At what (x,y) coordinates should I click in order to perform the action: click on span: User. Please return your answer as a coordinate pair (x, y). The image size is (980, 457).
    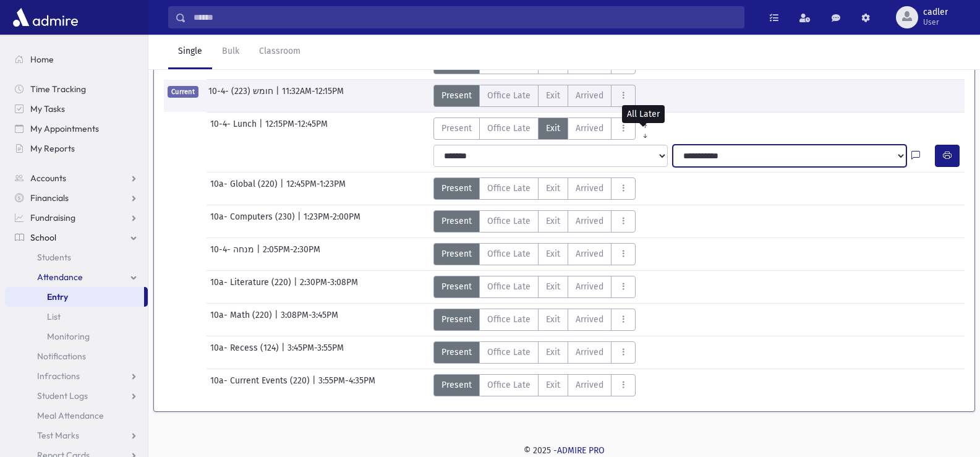
    Looking at the image, I should click on (935, 22).